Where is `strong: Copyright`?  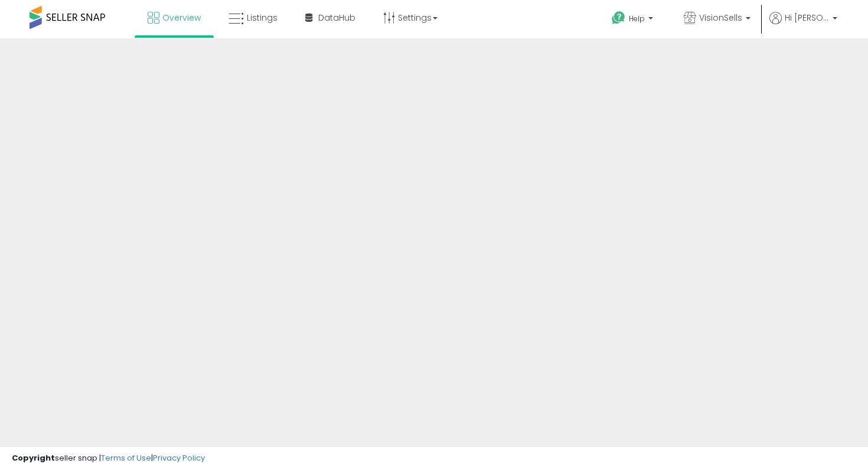 strong: Copyright is located at coordinates (33, 458).